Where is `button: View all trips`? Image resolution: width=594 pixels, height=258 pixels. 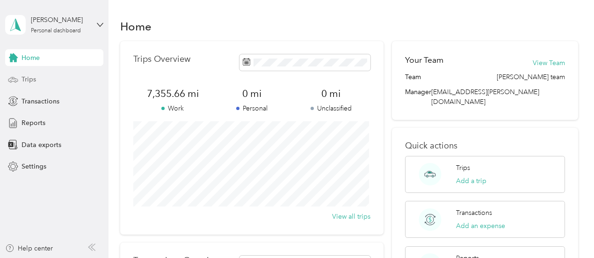 button: View all trips is located at coordinates (351, 216).